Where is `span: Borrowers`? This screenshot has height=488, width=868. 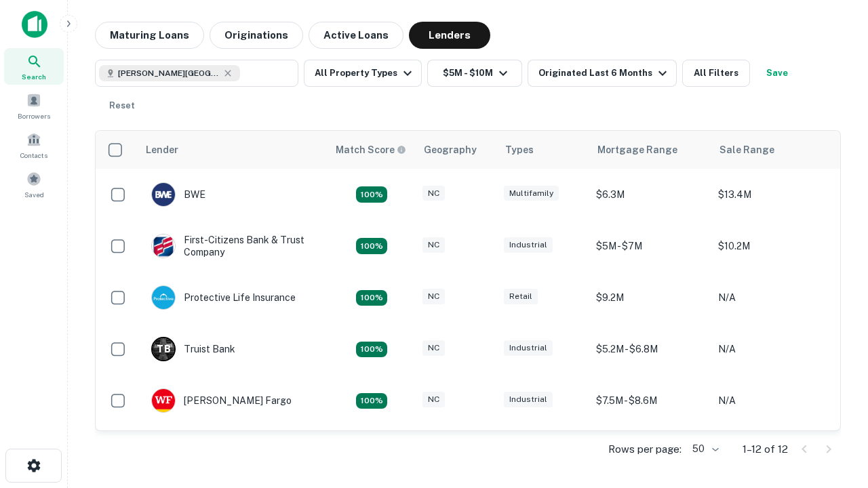 span: Borrowers is located at coordinates (34, 116).